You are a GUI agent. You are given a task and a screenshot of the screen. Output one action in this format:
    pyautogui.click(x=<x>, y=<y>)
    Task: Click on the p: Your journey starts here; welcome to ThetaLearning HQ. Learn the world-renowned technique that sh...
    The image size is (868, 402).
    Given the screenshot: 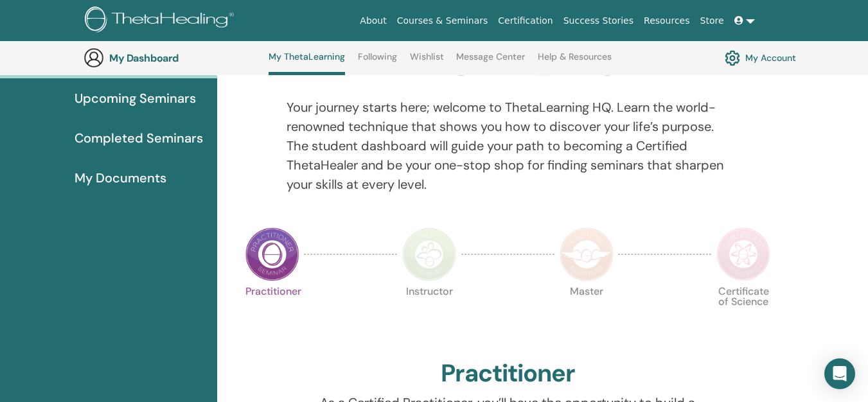 What is the action you would take?
    pyautogui.click(x=507, y=146)
    